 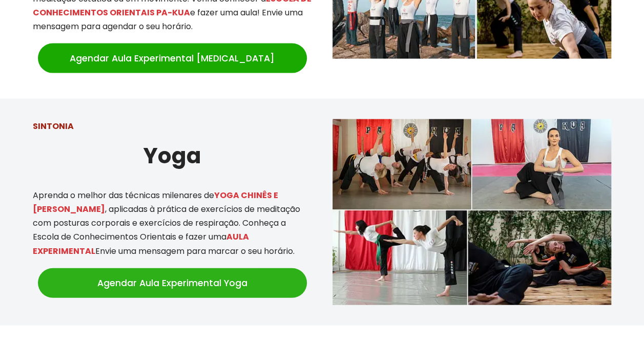 I want to click on strong: SINTONIA, so click(x=54, y=126).